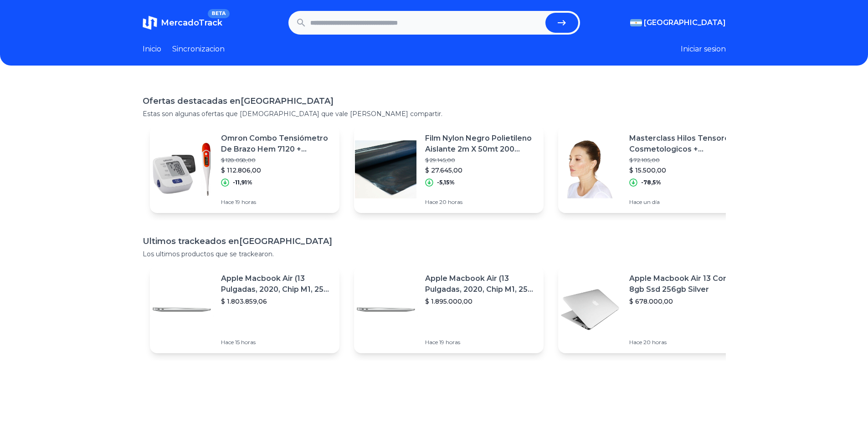 The image size is (868, 427). I want to click on a: Featured imageMasterclass Hilos Tensores Cosmetologicos + Certificado$ 72.105,00$ 15.500,00-78,5%..., so click(653, 169).